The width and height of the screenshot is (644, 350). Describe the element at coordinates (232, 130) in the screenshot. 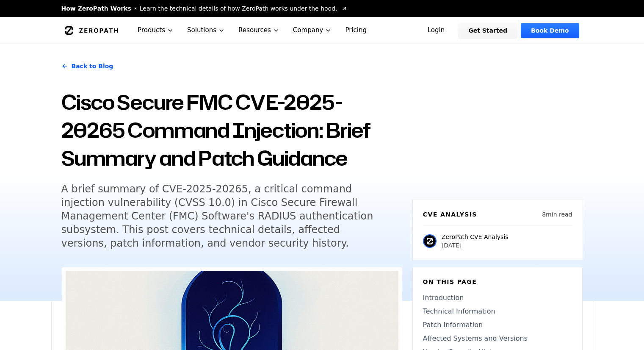

I see `h1: Cisco Secure FMC CVE-2025-20265 Command Injection: Brief Summary and Patch Guidance` at that location.